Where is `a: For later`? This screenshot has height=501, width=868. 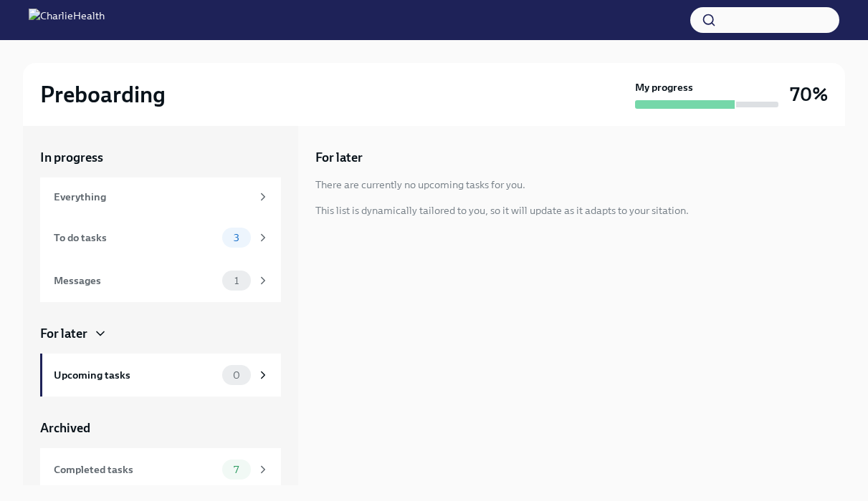 a: For later is located at coordinates (161, 334).